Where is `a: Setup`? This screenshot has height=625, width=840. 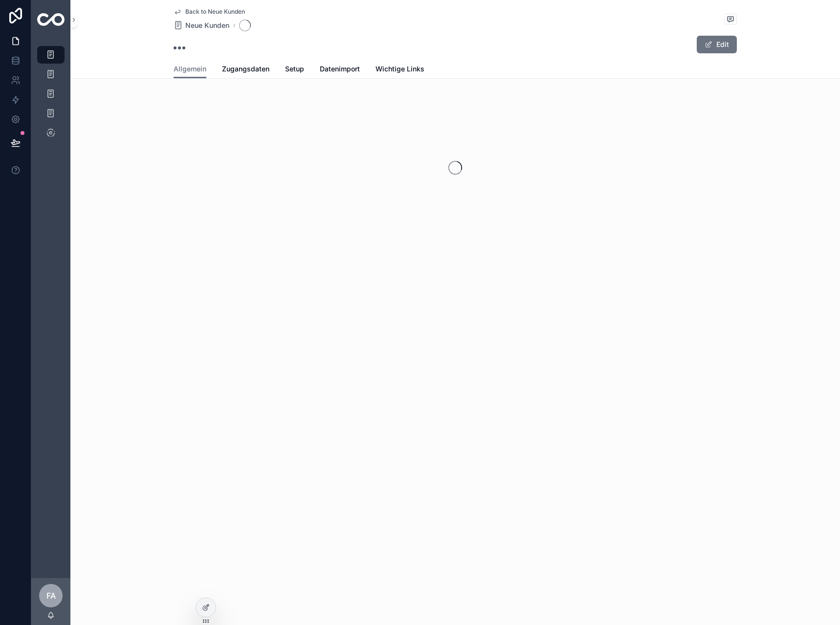
a: Setup is located at coordinates (294, 70).